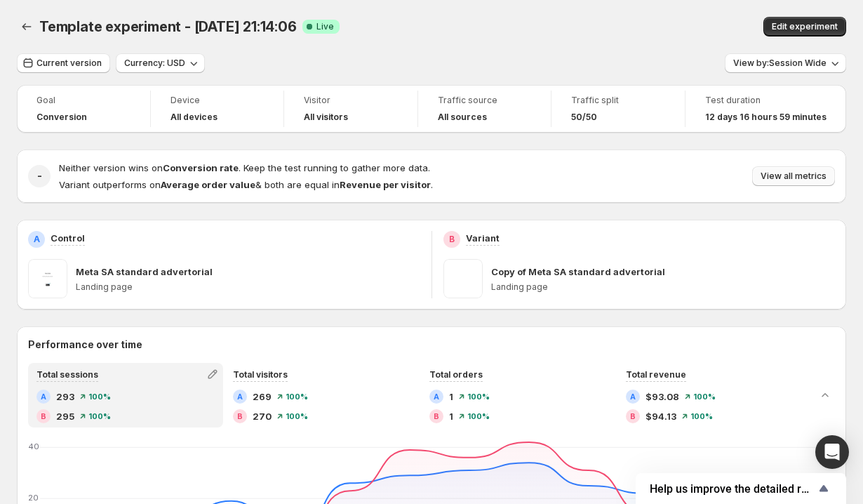 This screenshot has width=863, height=504. I want to click on button: Current version, so click(63, 63).